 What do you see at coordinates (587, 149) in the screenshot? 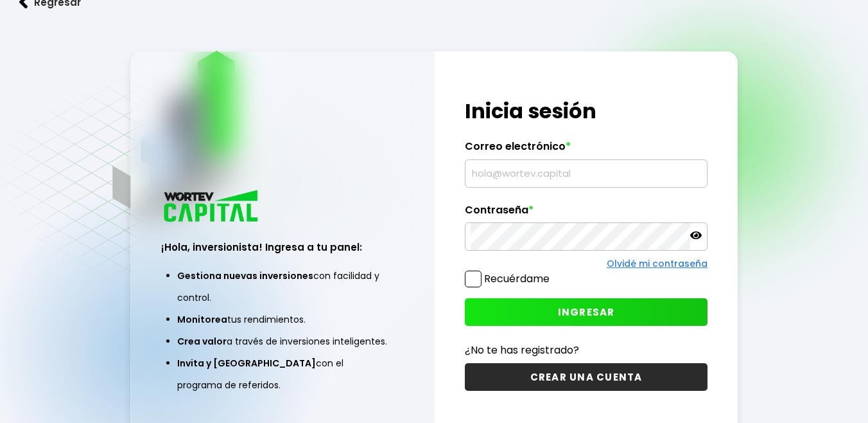
I see `label: Correo electrónico` at bounding box center [587, 149].